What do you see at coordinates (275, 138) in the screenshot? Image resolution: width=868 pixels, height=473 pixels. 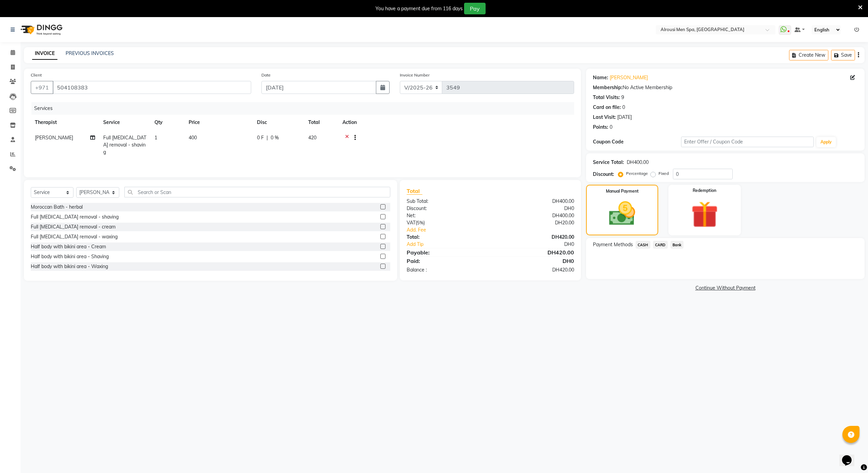 I see `span: 0 %` at bounding box center [275, 138].